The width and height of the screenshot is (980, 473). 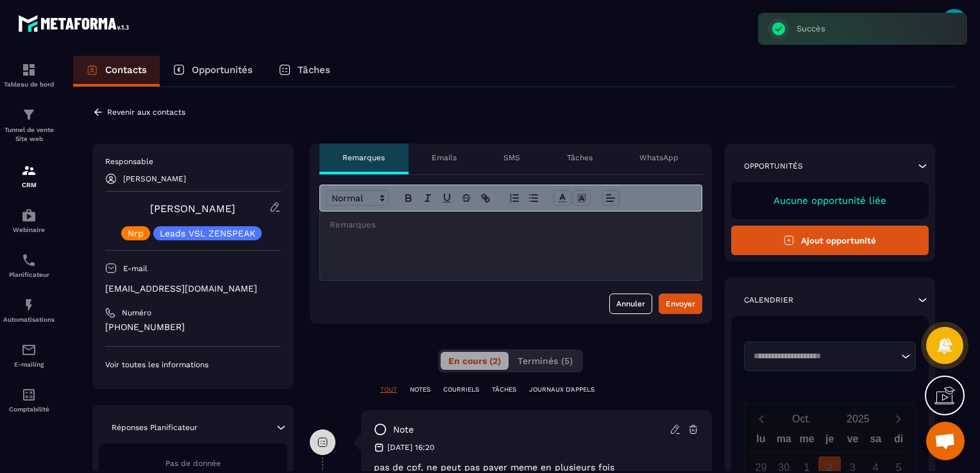 What do you see at coordinates (29, 319) in the screenshot?
I see `p: Automatisations` at bounding box center [29, 319].